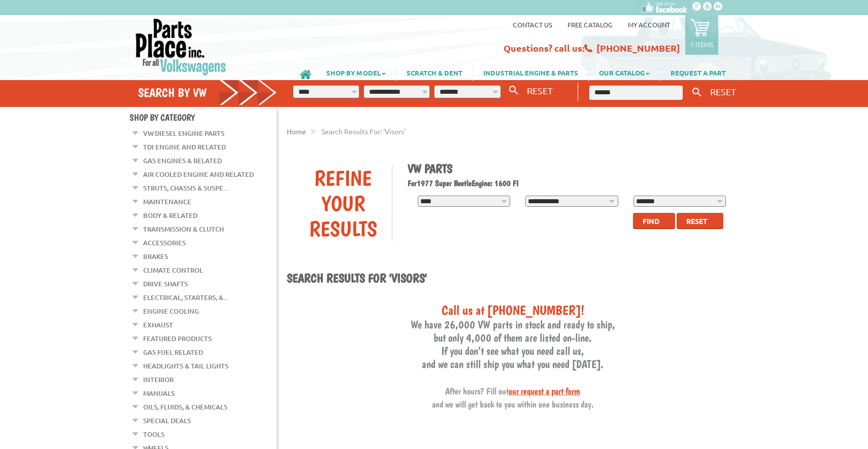 The width and height of the screenshot is (868, 449). Describe the element at coordinates (698, 73) in the screenshot. I see `a: REQUEST A PART` at that location.